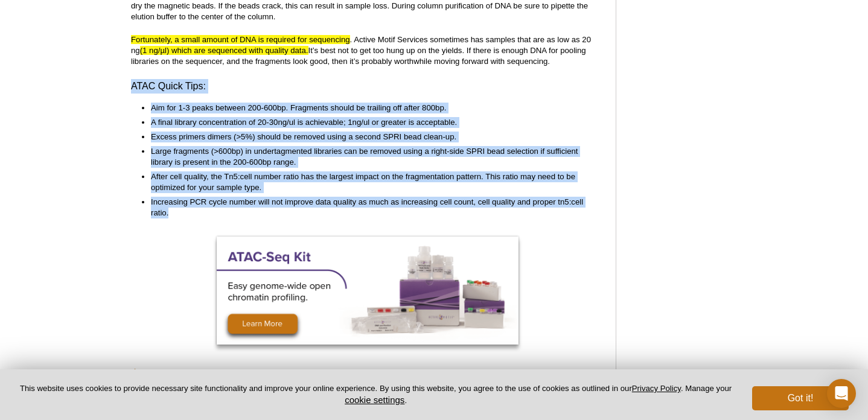 The height and width of the screenshot is (420, 868). I want to click on h3: ATAC Quick Tips:, so click(367, 86).